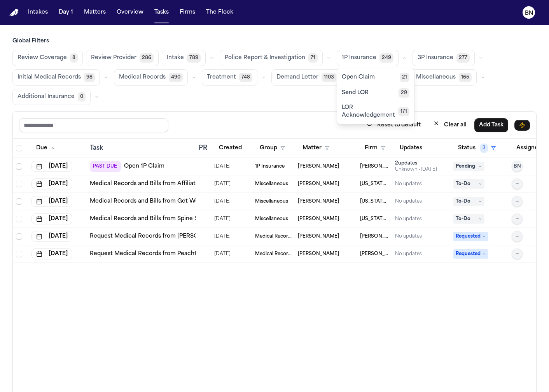  Describe the element at coordinates (370, 112) in the screenshot. I see `span: LOR Acknowledgement` at that location.